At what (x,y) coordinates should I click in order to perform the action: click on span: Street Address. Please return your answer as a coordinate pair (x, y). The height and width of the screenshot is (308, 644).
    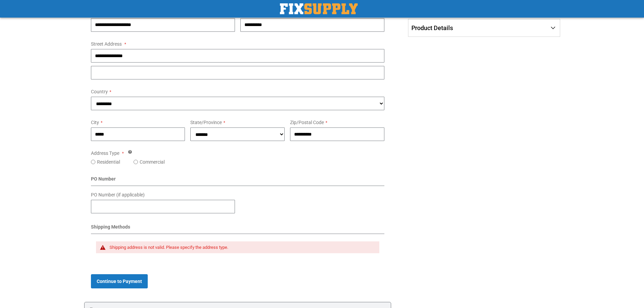
    Looking at the image, I should click on (106, 44).